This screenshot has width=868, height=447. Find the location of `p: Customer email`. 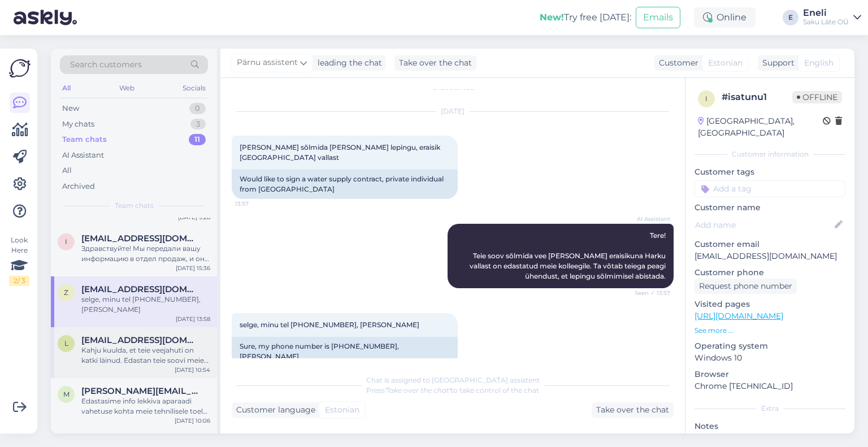

p: Customer email is located at coordinates (770, 244).